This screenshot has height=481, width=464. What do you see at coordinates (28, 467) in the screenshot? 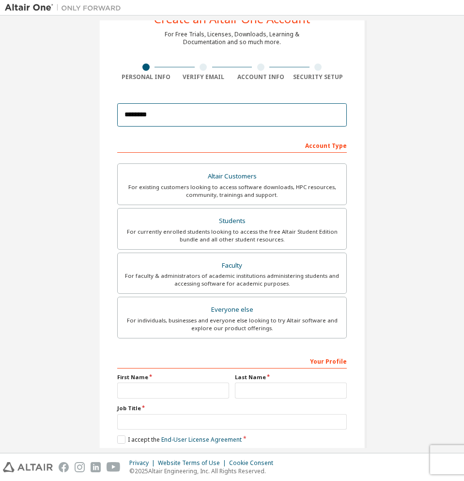
I see `img: altair_logo.svg` at bounding box center [28, 467].